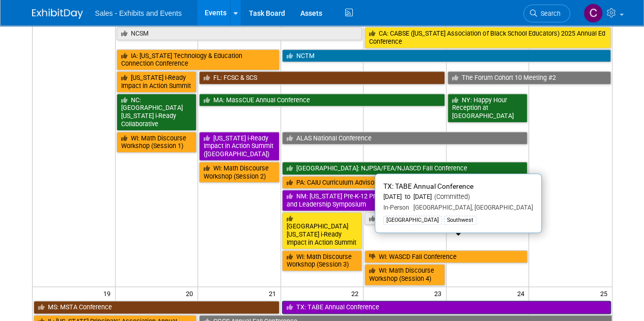  Describe the element at coordinates (547, 13) in the screenshot. I see `a: Search` at that location.